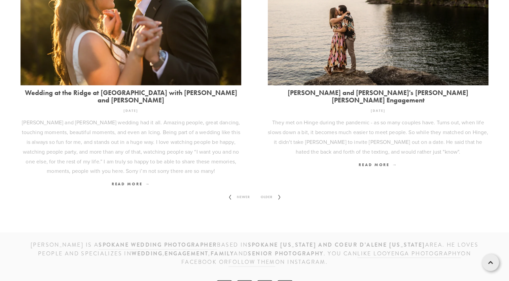  Describe the element at coordinates (409, 253) in the screenshot. I see `a: like Looyenga Photography` at that location.